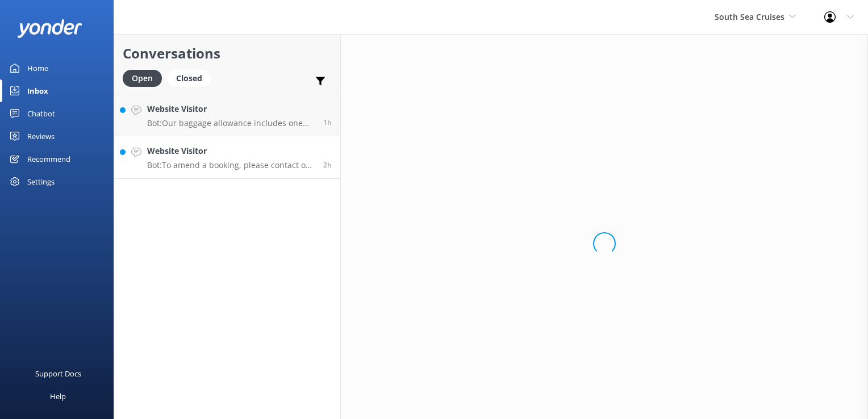  Describe the element at coordinates (58, 396) in the screenshot. I see `div: Help` at that location.